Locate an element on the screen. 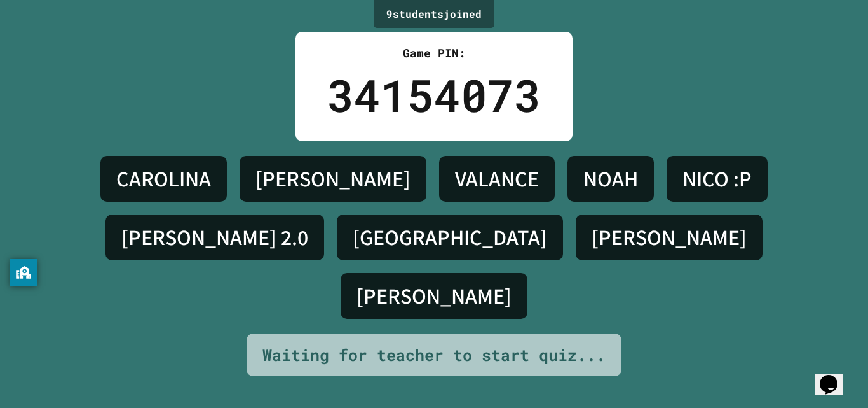 The height and width of the screenshot is (408, 868). h4: CAROLINA is located at coordinates (164, 179).